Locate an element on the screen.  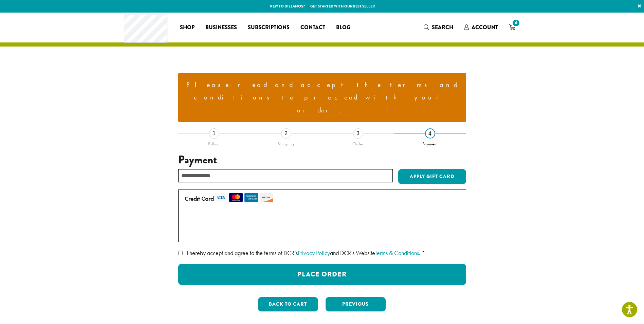
span: Subscriptions is located at coordinates (268, 28).